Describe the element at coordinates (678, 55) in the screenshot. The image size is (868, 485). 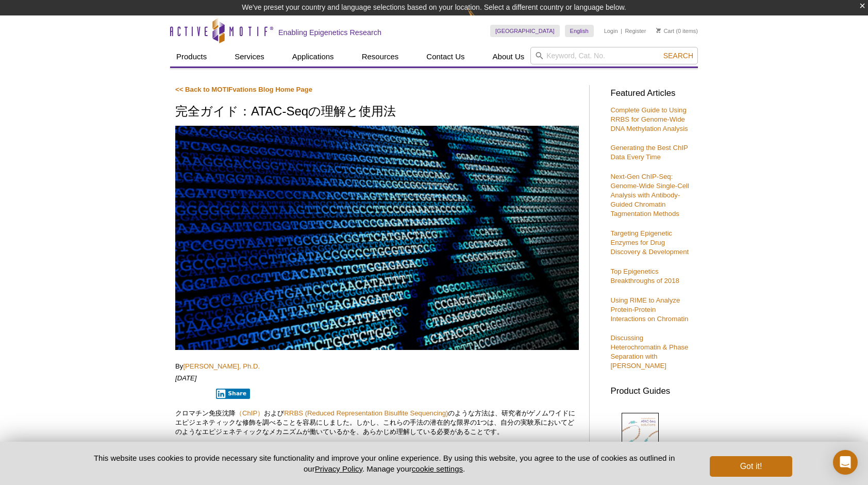
I see `button: Search` at that location.